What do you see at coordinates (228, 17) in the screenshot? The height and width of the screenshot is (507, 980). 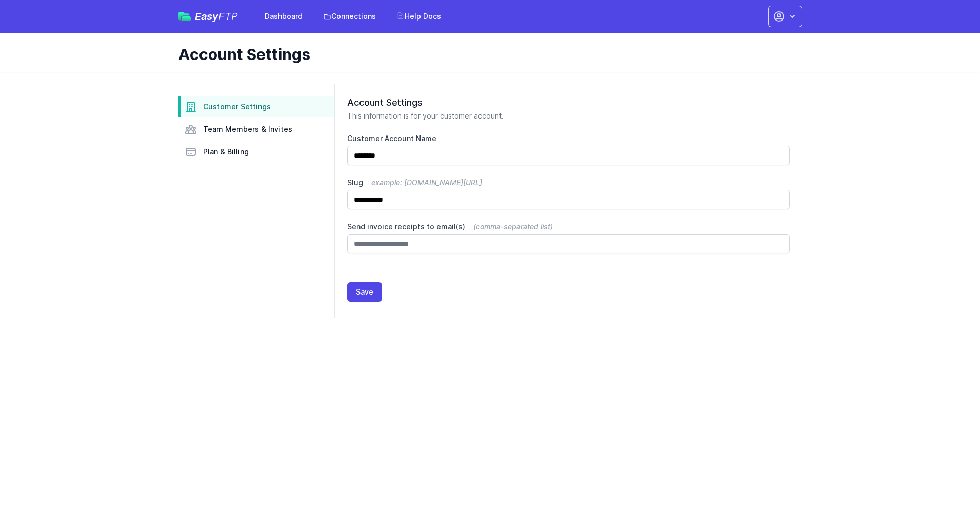 I see `span: FTP` at bounding box center [228, 17].